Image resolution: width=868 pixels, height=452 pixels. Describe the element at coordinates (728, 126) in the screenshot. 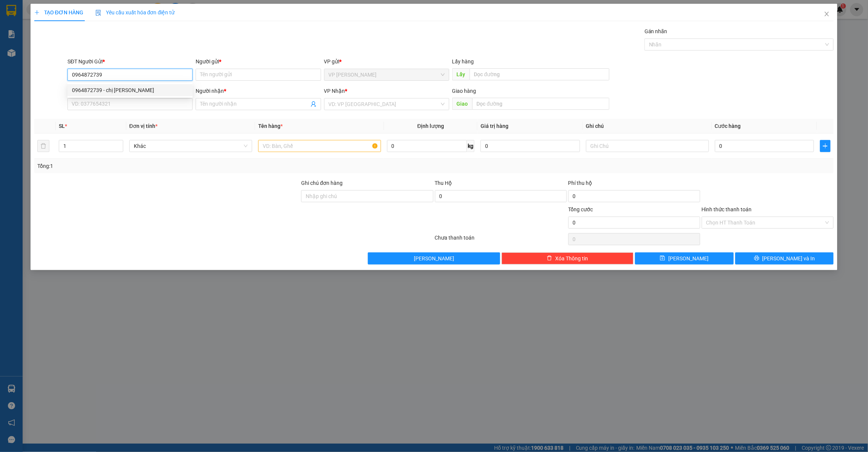

I see `span: Cước hàng` at that location.